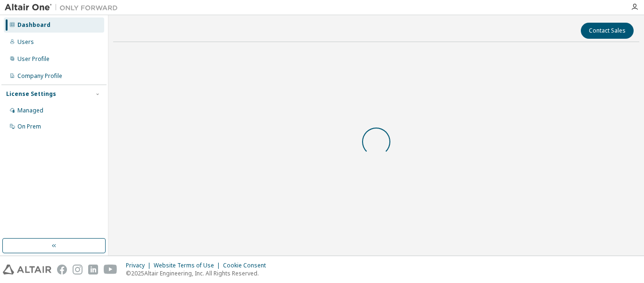  Describe the element at coordinates (40, 76) in the screenshot. I see `div: Company Profile` at that location.